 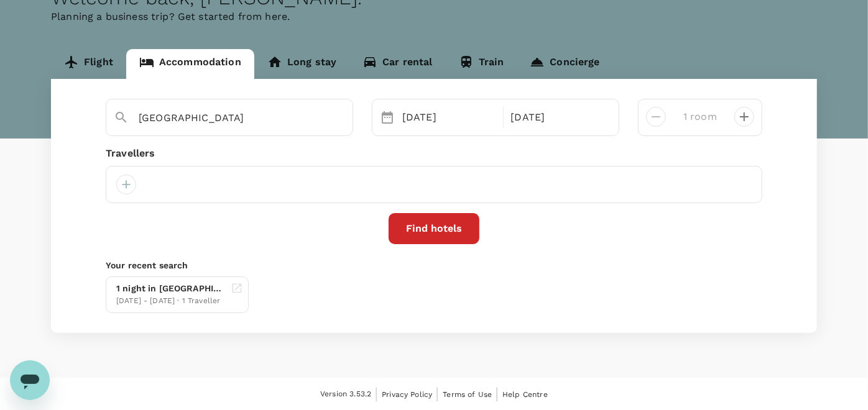 What do you see at coordinates (481, 64) in the screenshot?
I see `a: Train` at bounding box center [481, 64].